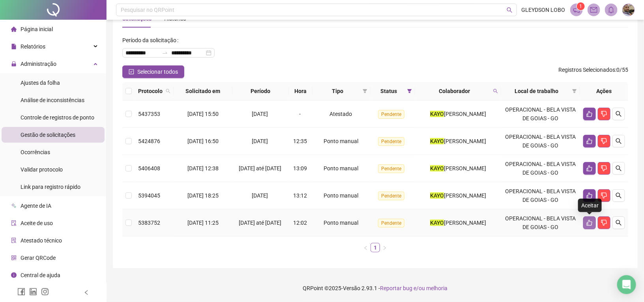 Image resolution: width=644 pixels, height=302 pixels. I want to click on span: Atestado técnico, so click(41, 240).